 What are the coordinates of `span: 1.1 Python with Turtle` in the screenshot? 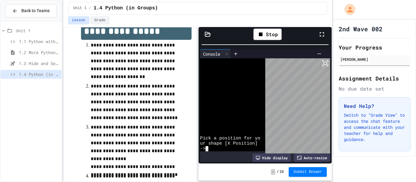 It's located at (39, 41).